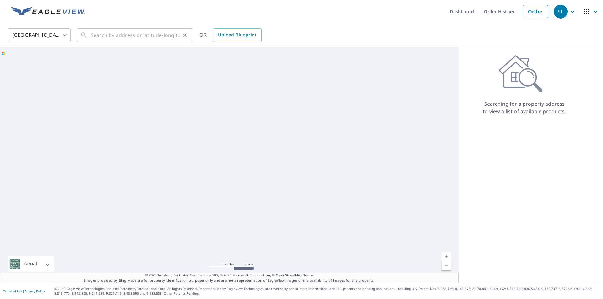 The width and height of the screenshot is (603, 299). Describe the element at coordinates (48, 12) in the screenshot. I see `img: EV Logo` at that location.